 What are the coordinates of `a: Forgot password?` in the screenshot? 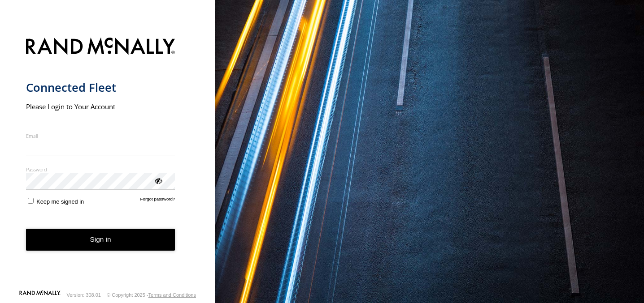 It's located at (158, 201).